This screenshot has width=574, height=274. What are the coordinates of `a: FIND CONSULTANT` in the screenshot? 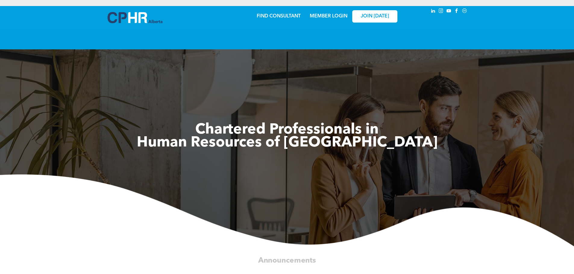 It's located at (279, 16).